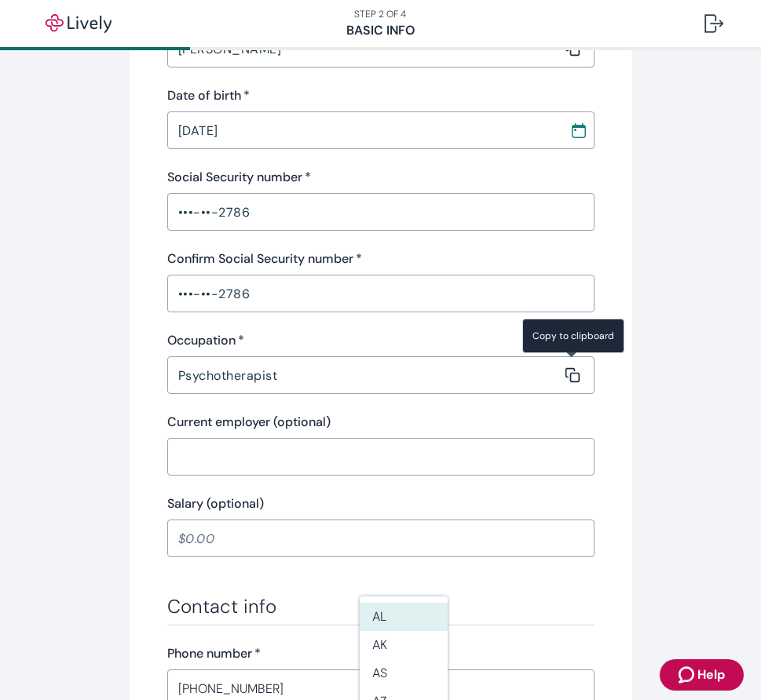 This screenshot has height=700, width=761. Describe the element at coordinates (714, 24) in the screenshot. I see `button: Log out` at that location.